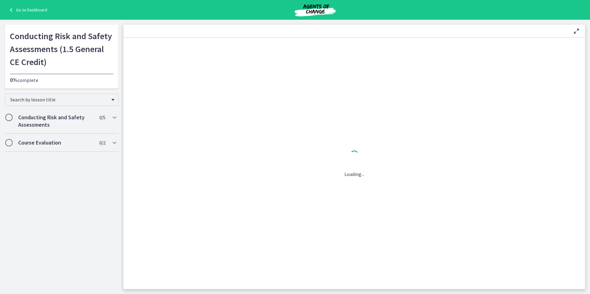 This screenshot has height=294, width=590. What do you see at coordinates (56, 143) in the screenshot?
I see `h2: Course Evaluation` at bounding box center [56, 143].